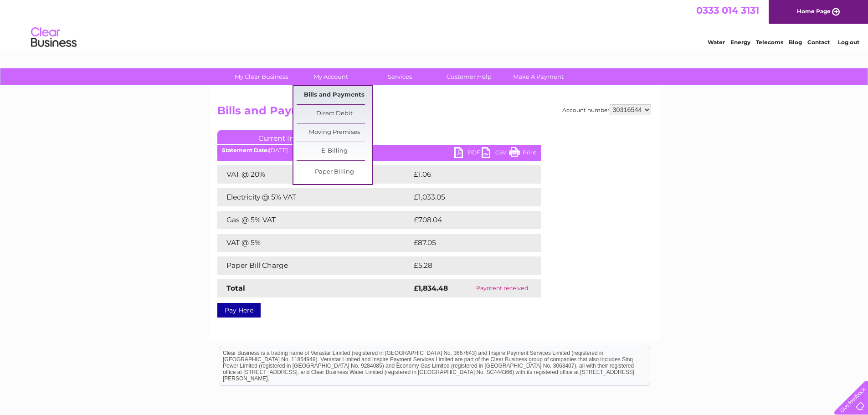  What do you see at coordinates (334, 96) in the screenshot?
I see `a: Bills and Payments` at bounding box center [334, 96].